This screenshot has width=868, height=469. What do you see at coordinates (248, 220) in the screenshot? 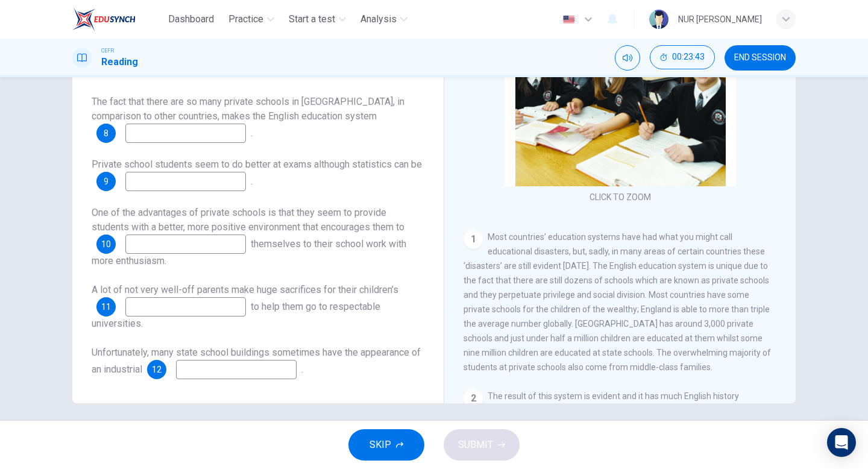
I see `span: One of the advantages of private schools is that they seem to provide students with a better, mor...` at bounding box center [248, 220].